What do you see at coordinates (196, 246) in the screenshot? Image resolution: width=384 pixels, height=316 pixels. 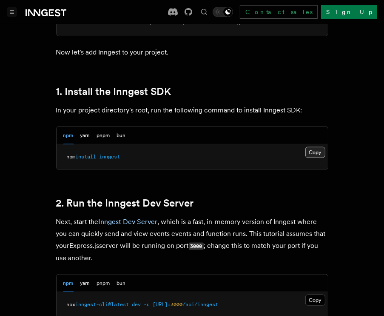 I see `code: 3000` at bounding box center [196, 246].